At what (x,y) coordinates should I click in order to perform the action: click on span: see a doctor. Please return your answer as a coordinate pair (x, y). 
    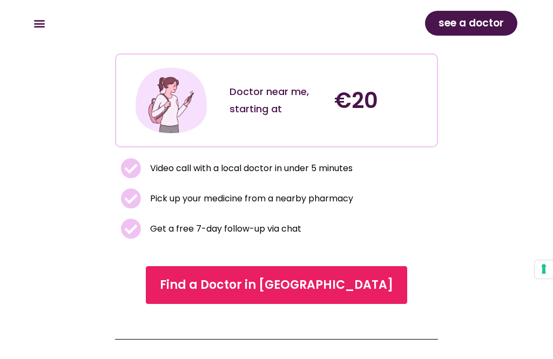
    Looking at the image, I should click on (471, 23).